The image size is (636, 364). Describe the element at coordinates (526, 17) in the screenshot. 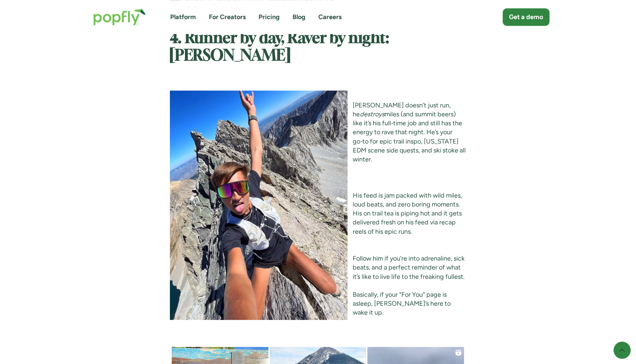

I see `a: Get a demo` at that location.